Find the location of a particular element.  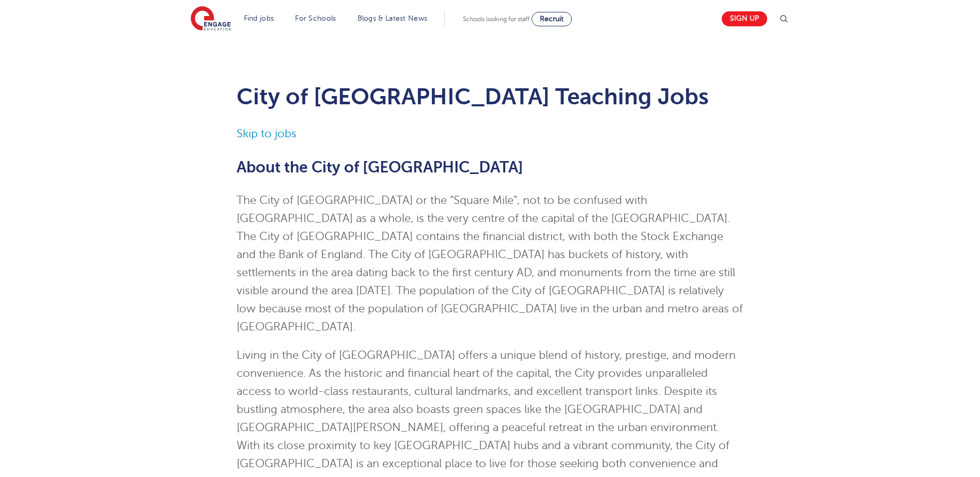

a: Find jobs is located at coordinates (259, 18).